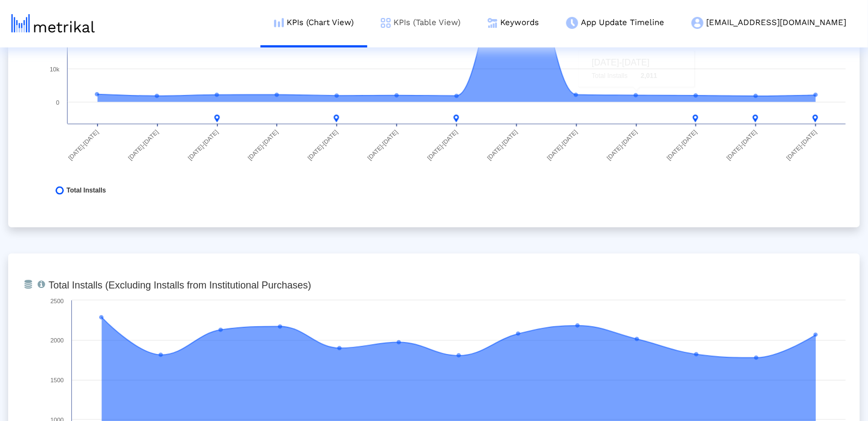 This screenshot has width=868, height=421. Describe the element at coordinates (386, 23) in the screenshot. I see `img: kpi-table-menu-icon.png` at that location.